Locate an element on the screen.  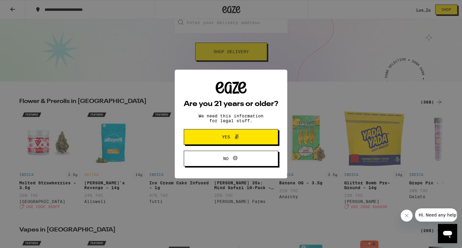
button: Yes is located at coordinates (231, 137).